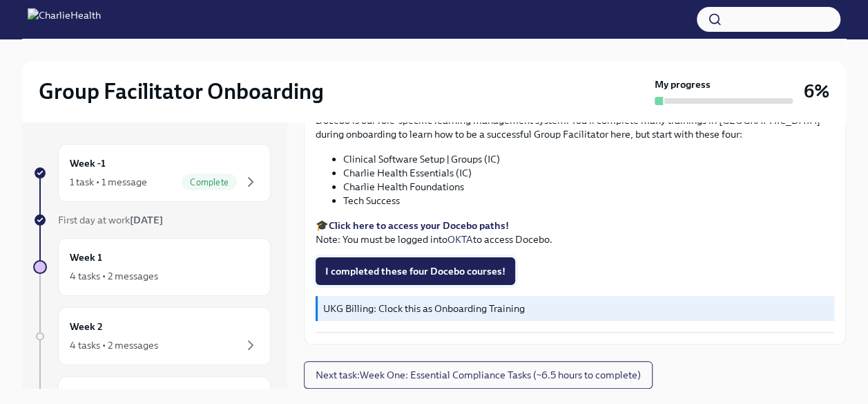 The height and width of the screenshot is (404, 868). What do you see at coordinates (588, 200) in the screenshot?
I see `li: Tech Success` at bounding box center [588, 200].